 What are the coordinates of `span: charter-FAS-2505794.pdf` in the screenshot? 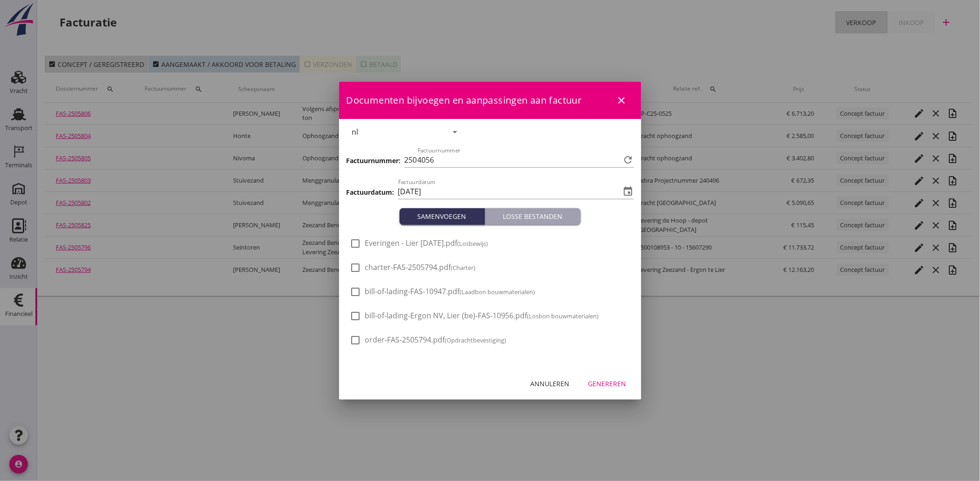 It's located at (421, 267).